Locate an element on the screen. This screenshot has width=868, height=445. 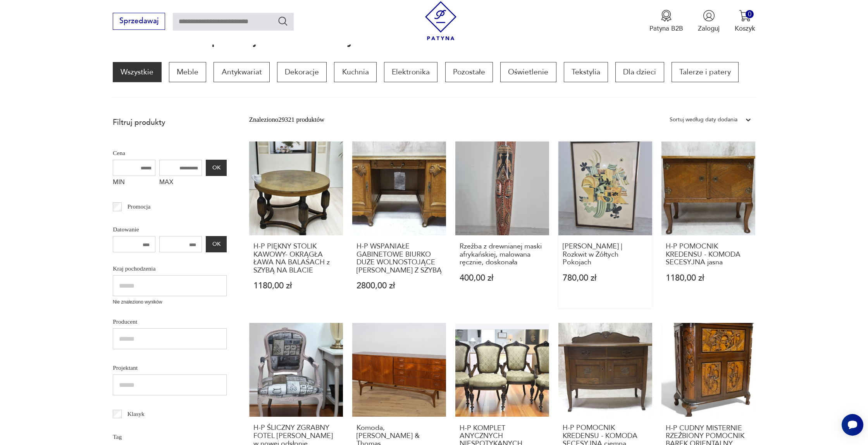
a: Rzeźba z drewnianej maski afrykańskiej, malowana ręcznie, doskonałaRzeźba z drewnianej maski afry... is located at coordinates (502, 225).